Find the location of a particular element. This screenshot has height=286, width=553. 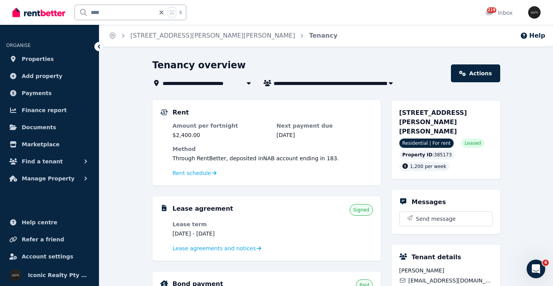

a: Finance report is located at coordinates (49, 110).